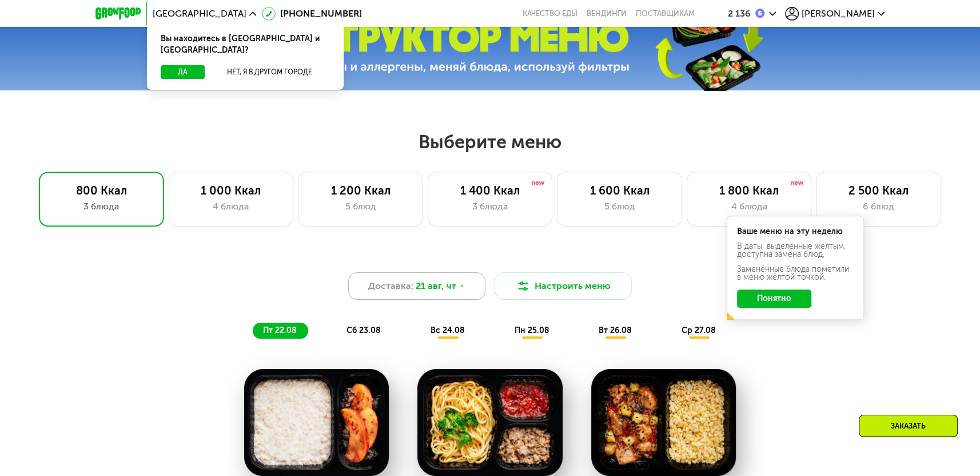  I want to click on div: поставщикам, so click(665, 14).